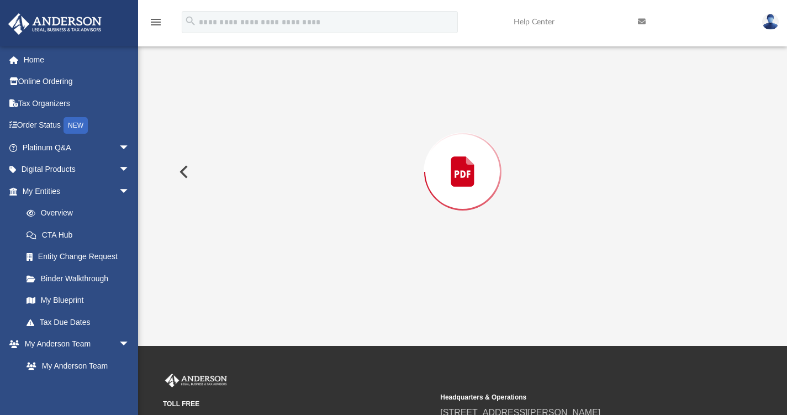 This screenshot has height=415, width=787. What do you see at coordinates (575, 397) in the screenshot?
I see `small: Headquarters & Operations` at bounding box center [575, 397].